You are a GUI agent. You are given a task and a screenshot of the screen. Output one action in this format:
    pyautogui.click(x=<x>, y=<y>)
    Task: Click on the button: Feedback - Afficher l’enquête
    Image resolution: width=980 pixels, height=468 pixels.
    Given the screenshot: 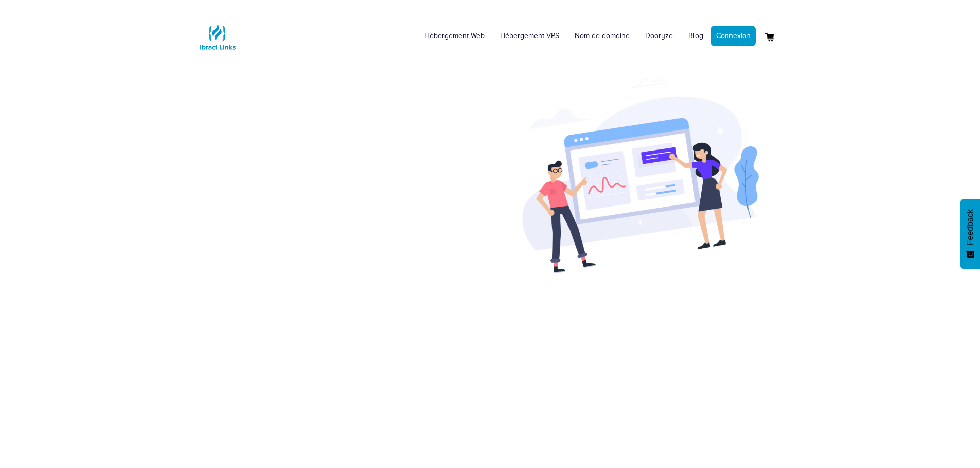 What is the action you would take?
    pyautogui.click(x=970, y=234)
    